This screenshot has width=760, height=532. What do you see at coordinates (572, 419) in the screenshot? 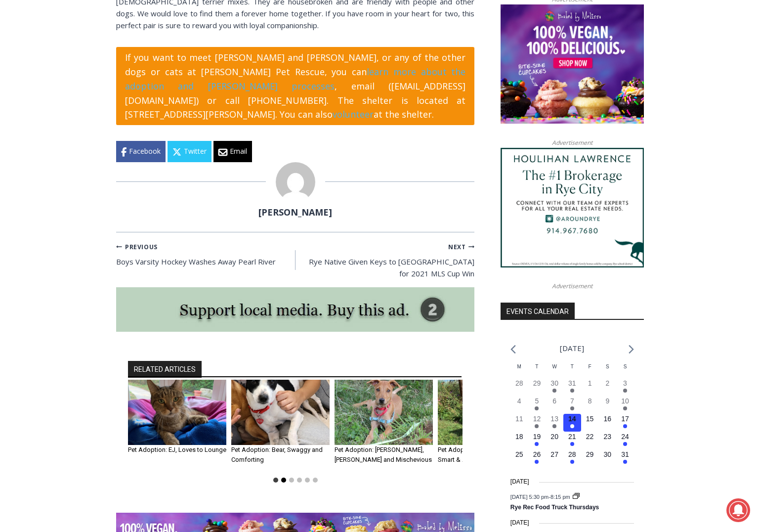
I see `time: 14` at bounding box center [572, 419].